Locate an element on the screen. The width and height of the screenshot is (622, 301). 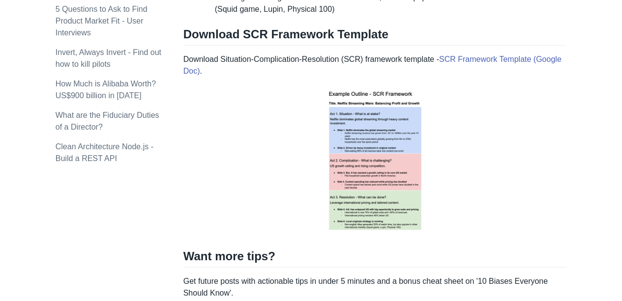
a: Invert, Always Invert - Find out how to kill pilots is located at coordinates (108, 58).